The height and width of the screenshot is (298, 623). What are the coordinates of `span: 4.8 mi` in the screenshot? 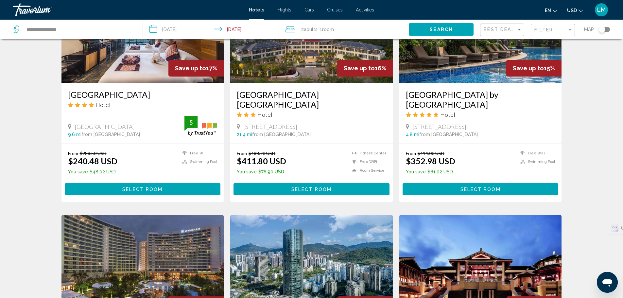 It's located at (412, 134).